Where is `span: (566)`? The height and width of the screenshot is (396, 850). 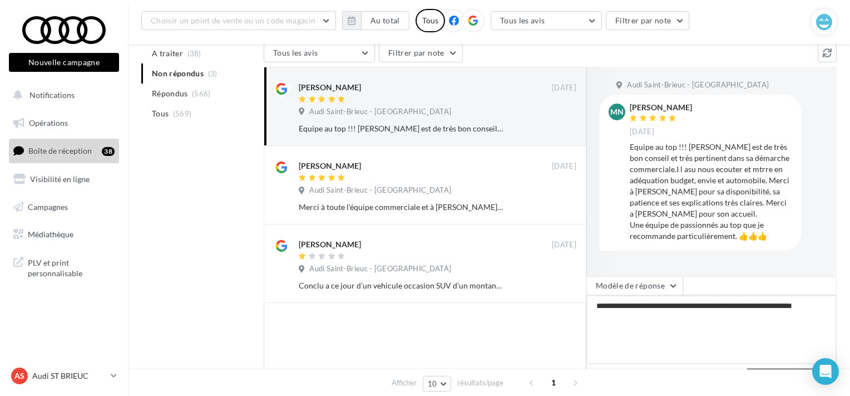 span: (566) is located at coordinates (201, 93).